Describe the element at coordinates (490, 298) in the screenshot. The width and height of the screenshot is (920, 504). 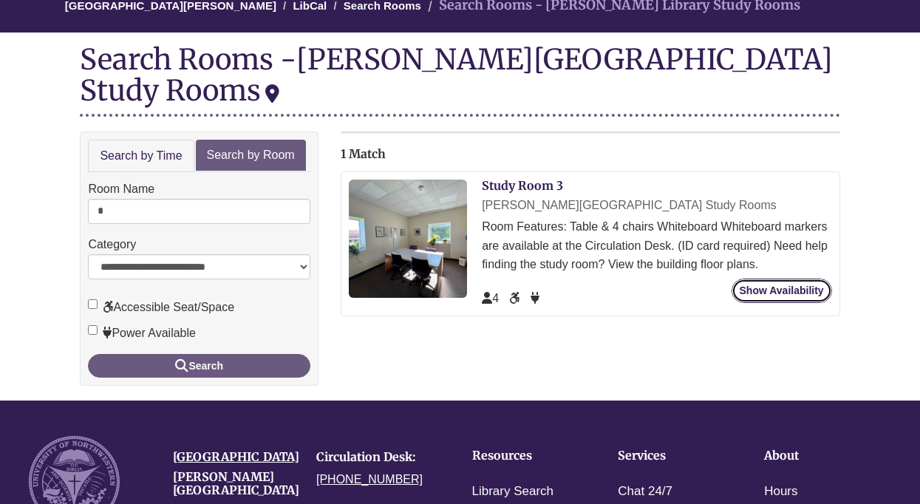
I see `span: The capacity of this space` at that location.